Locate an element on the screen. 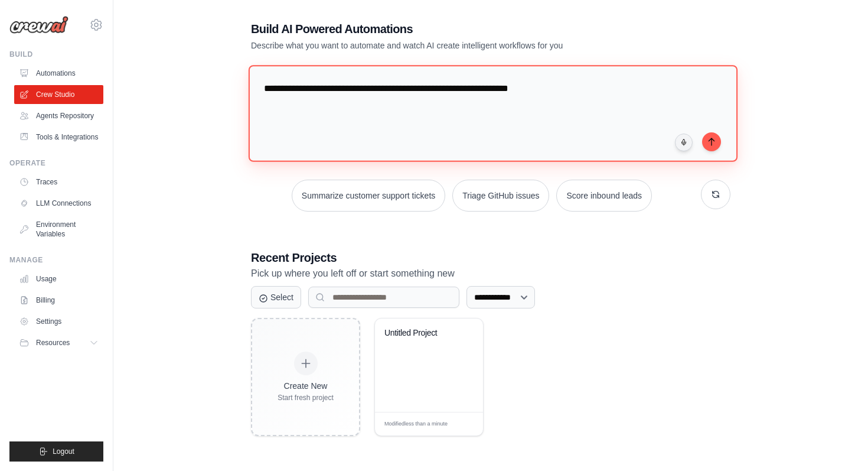 Image resolution: width=868 pixels, height=471 pixels. p: Describe what you want to automate and watch AI create intelligent workflows for you is located at coordinates (449, 45).